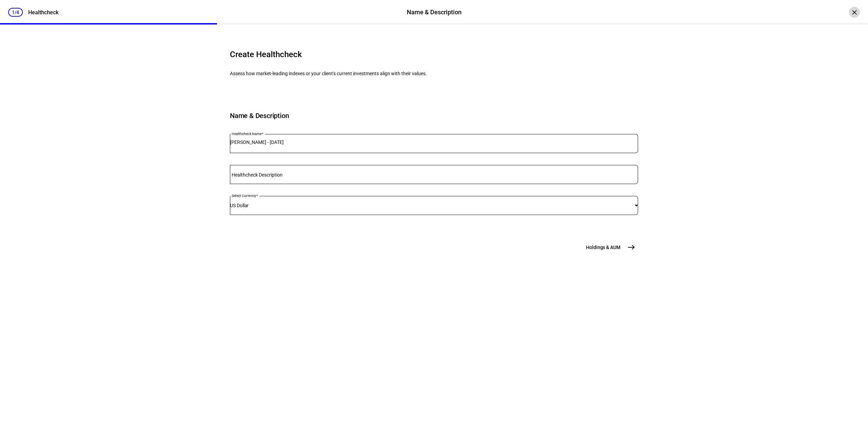 This screenshot has height=447, width=868. Describe the element at coordinates (332, 54) in the screenshot. I see `h4: Create Healthcheck` at that location.